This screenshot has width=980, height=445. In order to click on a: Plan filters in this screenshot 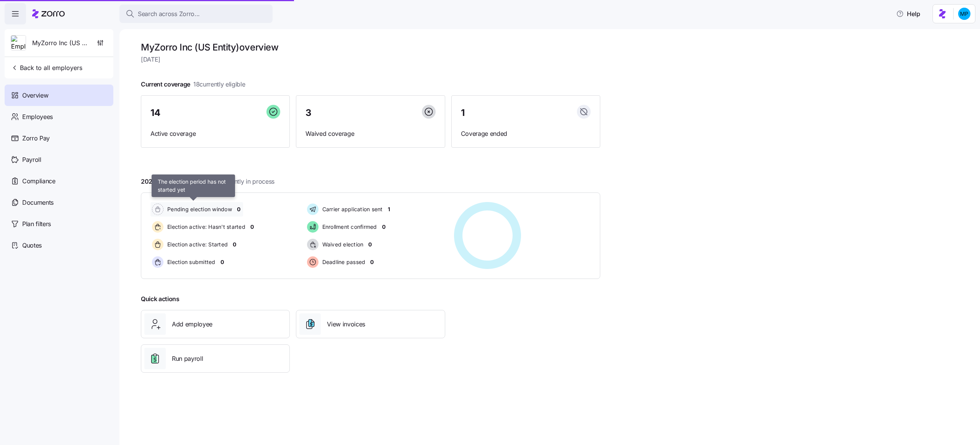, I will do `click(59, 224)`.